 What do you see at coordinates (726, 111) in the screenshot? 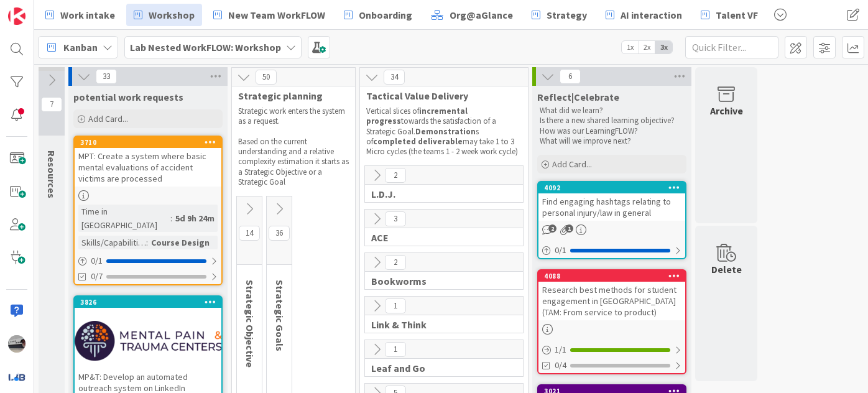
I see `div: Archive` at bounding box center [726, 111].